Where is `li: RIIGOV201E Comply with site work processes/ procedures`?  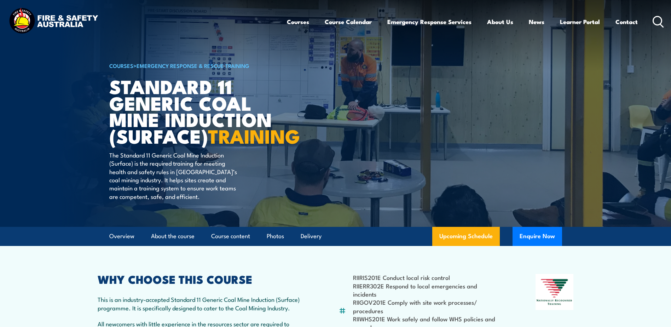 li: RIIGOV201E Comply with site work processes/ procedures is located at coordinates (427, 306).